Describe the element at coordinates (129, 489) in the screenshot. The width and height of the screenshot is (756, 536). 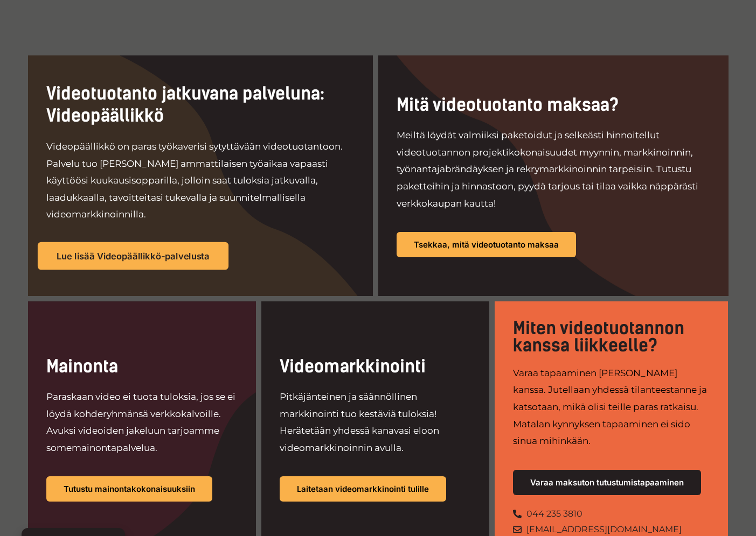
I see `span: Tutustu mainontakokonaisuuksiin` at that location.